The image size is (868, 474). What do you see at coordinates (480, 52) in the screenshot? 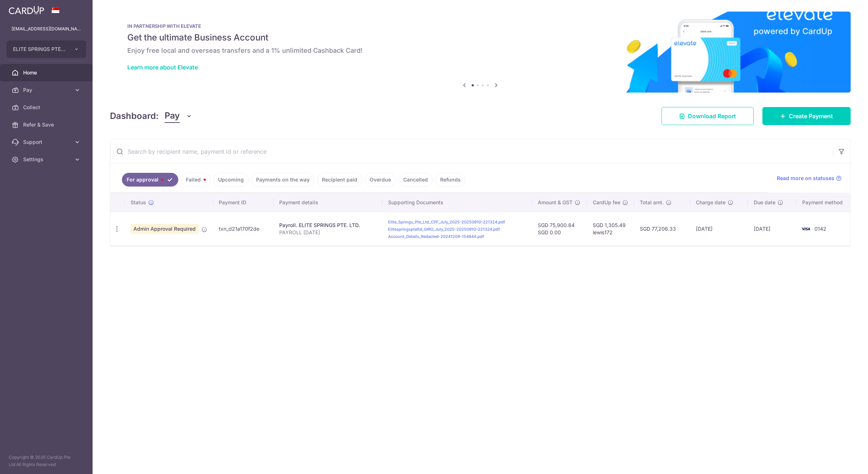
I see `img: Renovation banner` at bounding box center [480, 52].